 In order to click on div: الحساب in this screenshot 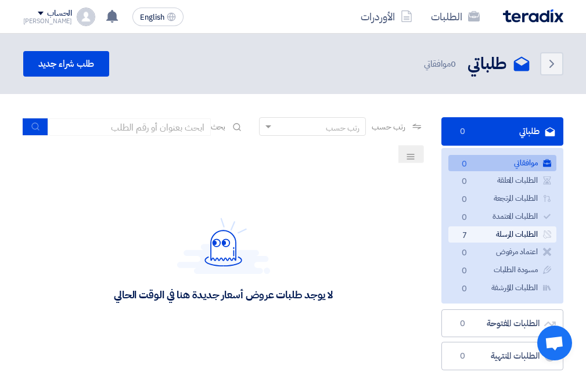, I will do `click(59, 13)`.